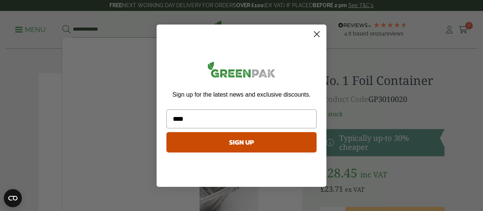 Image resolution: width=483 pixels, height=211 pixels. Describe the element at coordinates (13, 198) in the screenshot. I see `button: Open CMP widget` at that location.